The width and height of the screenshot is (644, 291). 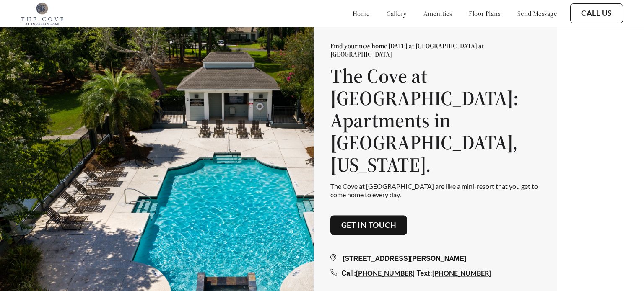 I want to click on a: Get in touch, so click(x=369, y=225).